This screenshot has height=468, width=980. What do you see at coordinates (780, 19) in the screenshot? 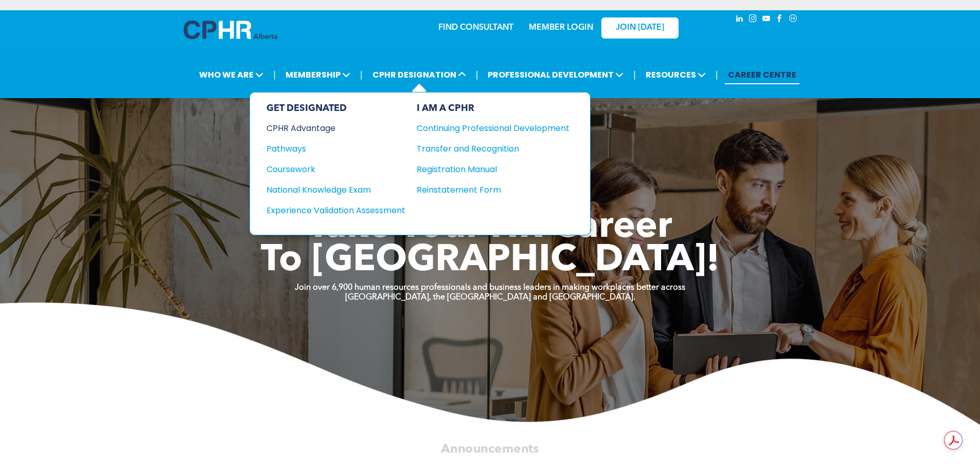
I see `a: facebook` at bounding box center [780, 19].